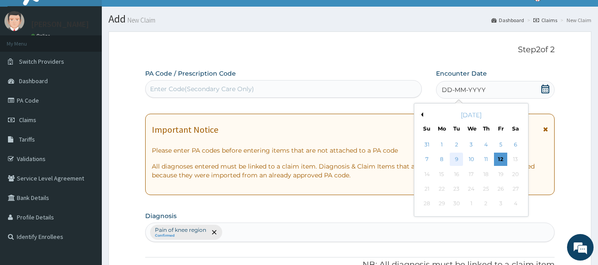  I want to click on div: Chat with us now, so click(97, 55).